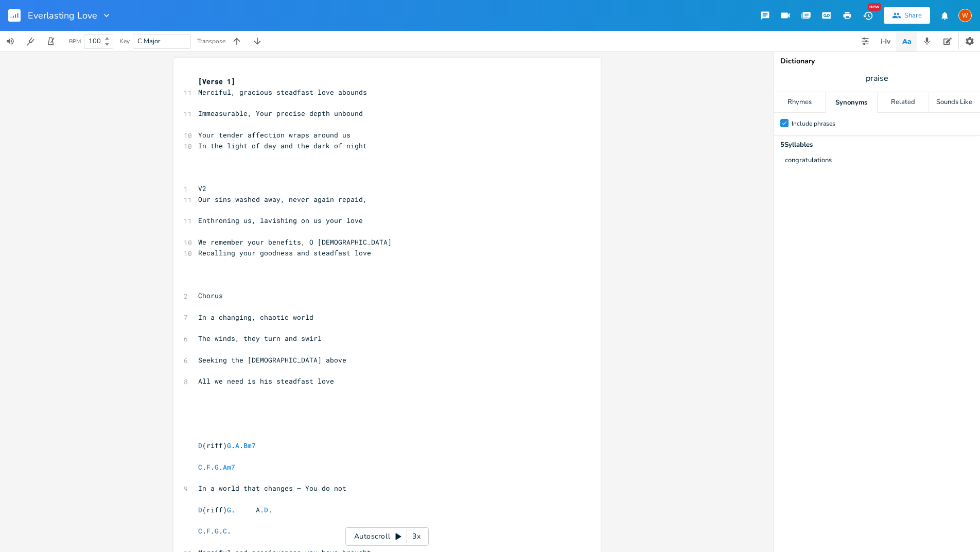 The width and height of the screenshot is (980, 552). What do you see at coordinates (274, 135) in the screenshot?
I see `span: Your tender affection wraps around us` at bounding box center [274, 135].